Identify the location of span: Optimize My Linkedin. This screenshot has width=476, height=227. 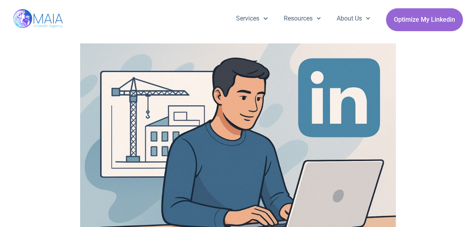
(424, 20).